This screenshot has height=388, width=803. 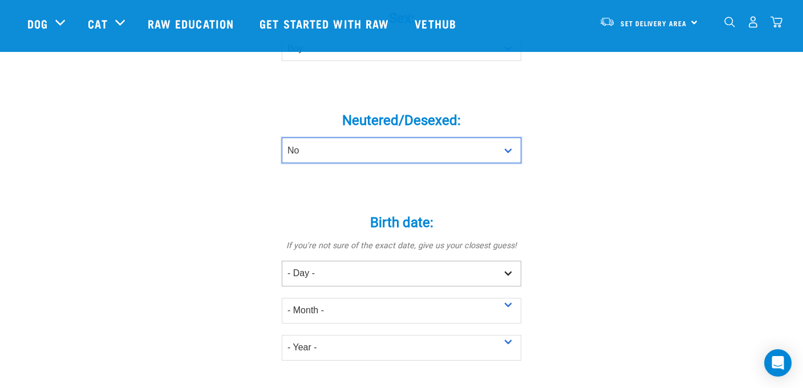 What do you see at coordinates (753, 22) in the screenshot?
I see `img: user.png` at bounding box center [753, 22].